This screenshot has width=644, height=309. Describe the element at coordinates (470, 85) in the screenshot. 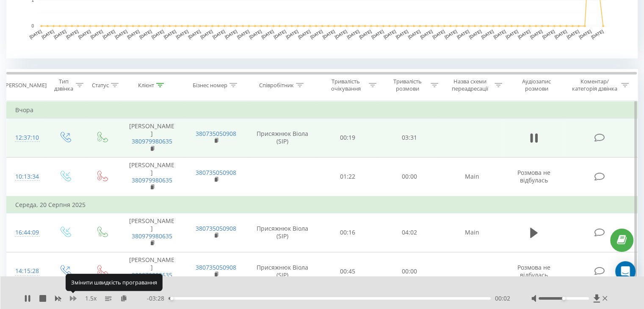

I see `div: Назва схеми переадресації` at that location.